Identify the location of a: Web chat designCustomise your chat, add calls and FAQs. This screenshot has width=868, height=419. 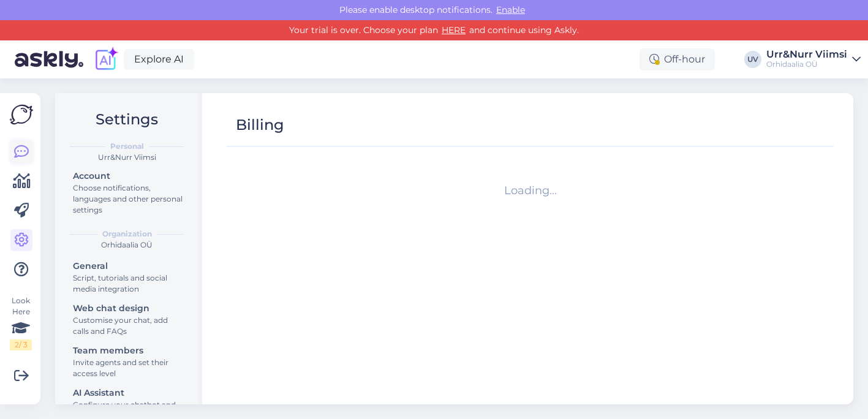
(128, 319).